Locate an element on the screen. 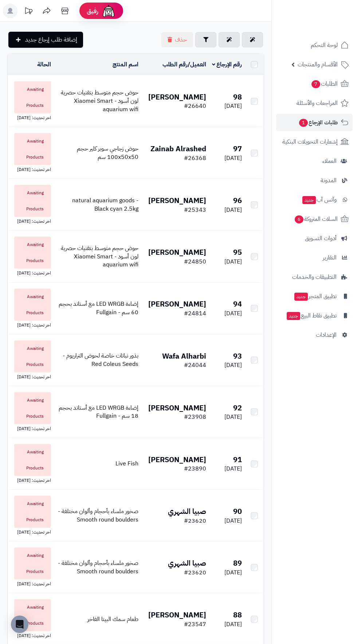 Image resolution: width=357 pixels, height=644 pixels. a: طعام سمك البيتا الفاخر is located at coordinates (113, 620).